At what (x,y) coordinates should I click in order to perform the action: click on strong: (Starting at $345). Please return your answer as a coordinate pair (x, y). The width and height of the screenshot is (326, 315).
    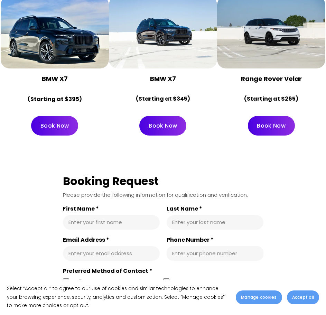
    Looking at the image, I should click on (163, 98).